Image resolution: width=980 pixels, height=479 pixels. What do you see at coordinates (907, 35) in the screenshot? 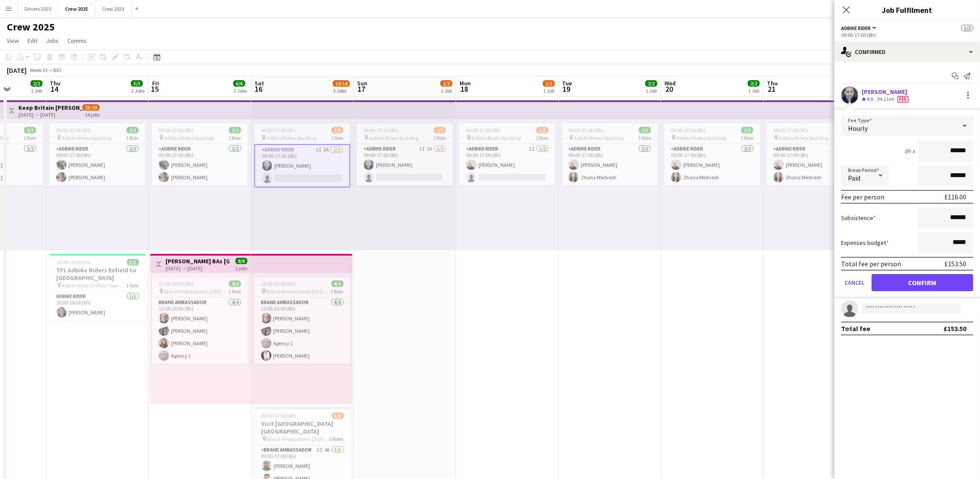
I see `div: 09:00-17:00 (8h)` at bounding box center [907, 35].